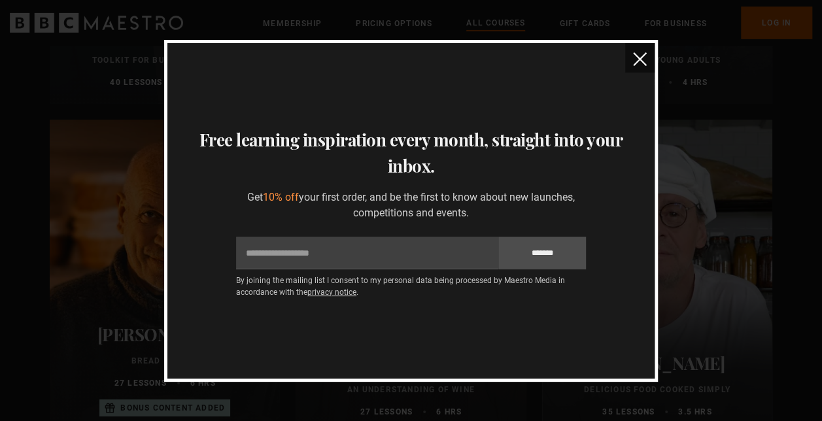 The image size is (822, 421). Describe the element at coordinates (411, 205) in the screenshot. I see `p: Get your first order, and be the first to know about new launches, competitions and events.` at that location.